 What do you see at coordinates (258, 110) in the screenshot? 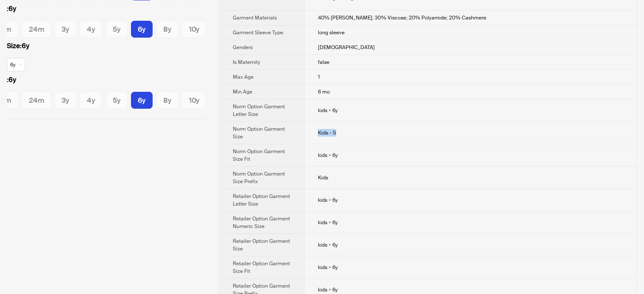
I see `span: Norm Option Garment Letter Size` at bounding box center [258, 110].